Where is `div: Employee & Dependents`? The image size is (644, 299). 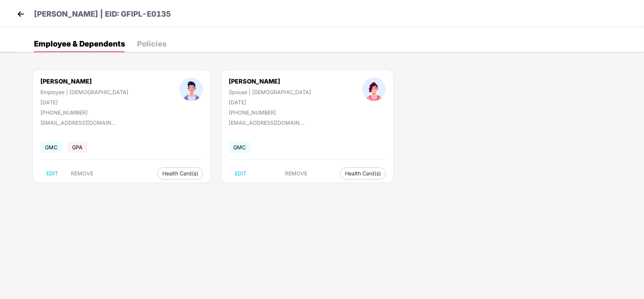 div: Employee & Dependents is located at coordinates (79, 44).